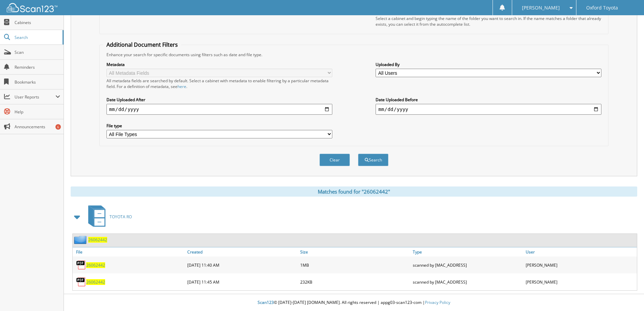 The height and width of the screenshot is (311, 644). What do you see at coordinates (37, 37) in the screenshot?
I see `span: Search` at bounding box center [37, 37].